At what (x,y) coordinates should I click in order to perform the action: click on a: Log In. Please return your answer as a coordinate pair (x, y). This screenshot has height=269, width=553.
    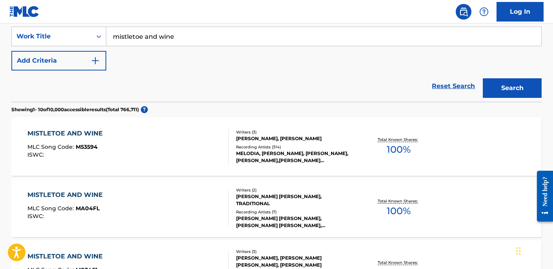
    Looking at the image, I should click on (520, 12).